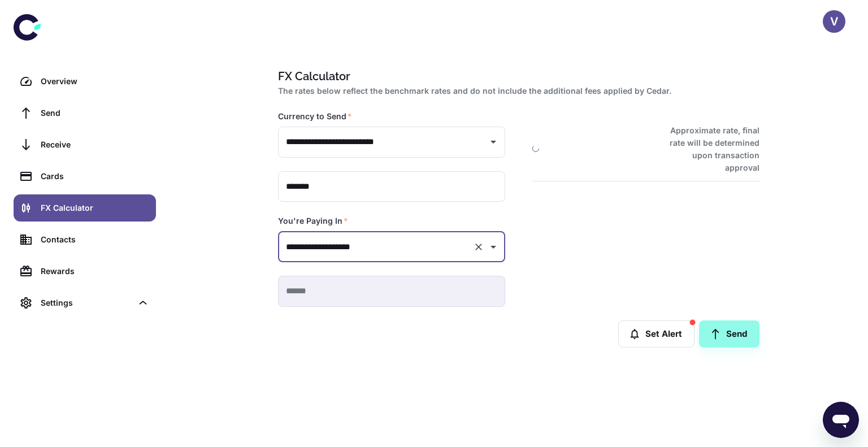 Image resolution: width=868 pixels, height=447 pixels. What do you see at coordinates (479, 247) in the screenshot?
I see `button: Clear` at bounding box center [479, 247].